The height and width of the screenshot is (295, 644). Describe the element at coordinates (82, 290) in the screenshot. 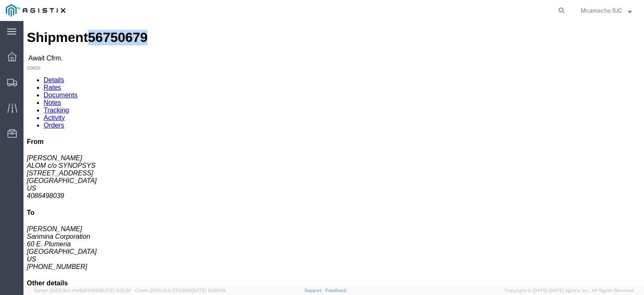

I see `span: Server: 2025.18.0-d1e9a510831` at that location.